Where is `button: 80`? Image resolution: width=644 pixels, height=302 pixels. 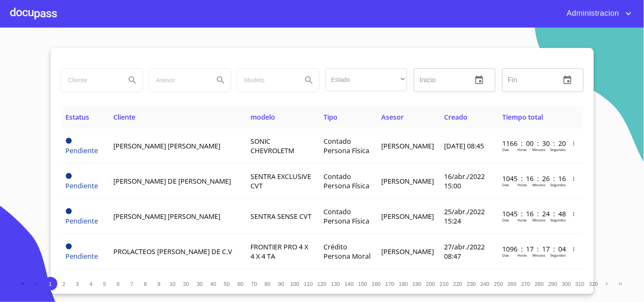
button: 80 is located at coordinates (268, 284).